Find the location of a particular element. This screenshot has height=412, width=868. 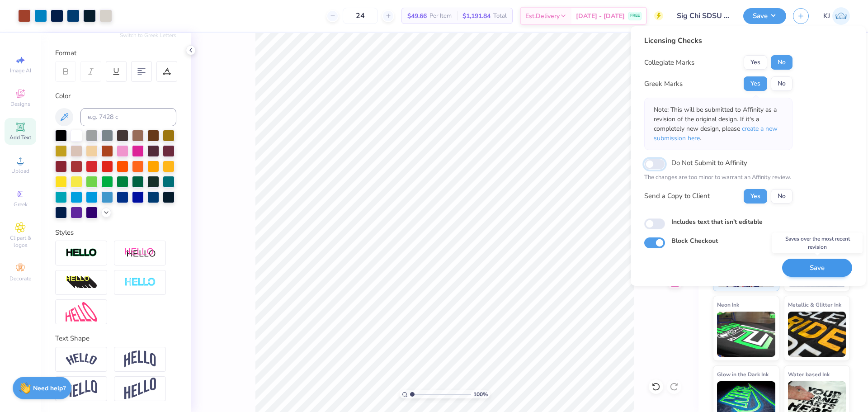

span: Neon Ink is located at coordinates (728, 305).